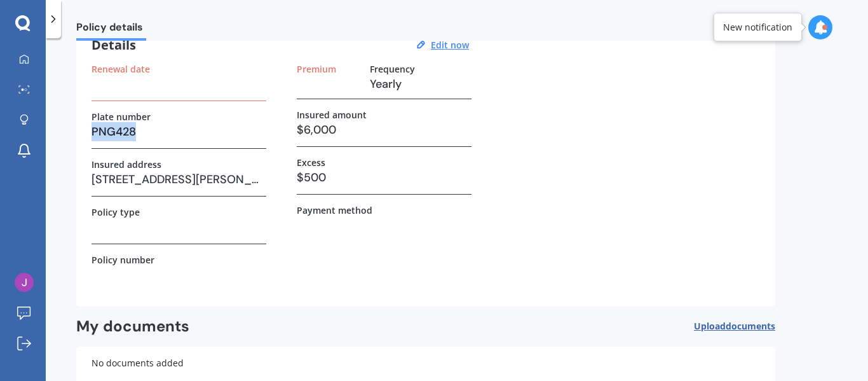  What do you see at coordinates (758, 28) in the screenshot?
I see `div: New notification` at bounding box center [758, 28].